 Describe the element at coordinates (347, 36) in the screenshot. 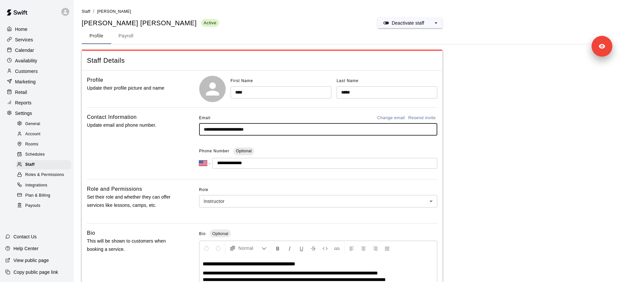

I see `div: staff form tabs` at that location.